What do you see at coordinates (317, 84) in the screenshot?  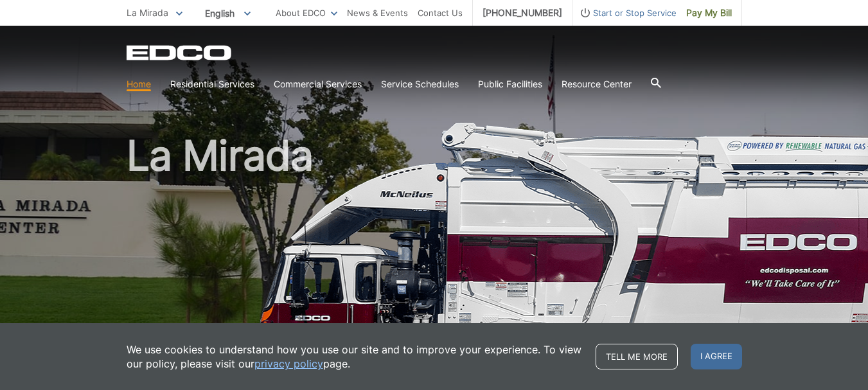 I see `a: Commercial Services` at bounding box center [317, 84].